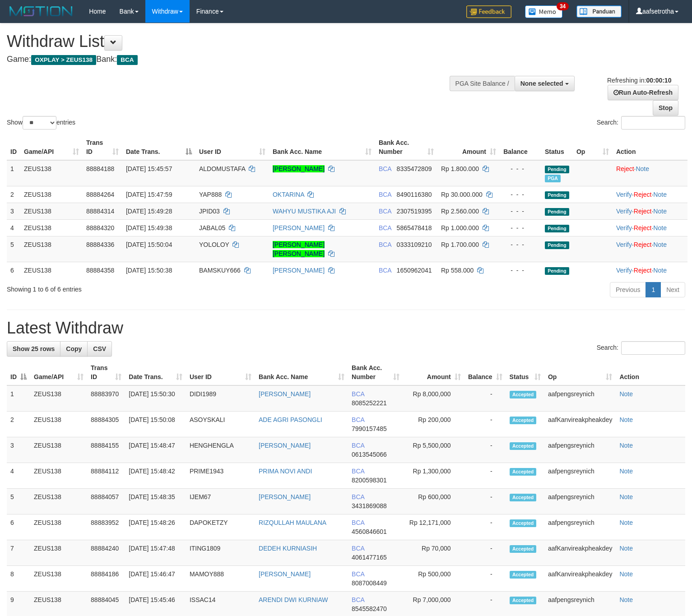 This screenshot has width=692, height=616. Describe the element at coordinates (288, 195) in the screenshot. I see `a: OKTARINA` at that location.